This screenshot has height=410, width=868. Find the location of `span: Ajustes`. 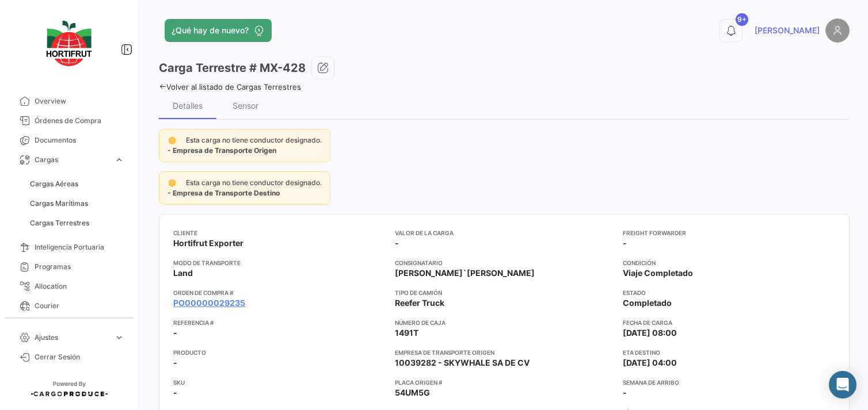

span: Ajustes is located at coordinates (72, 337).